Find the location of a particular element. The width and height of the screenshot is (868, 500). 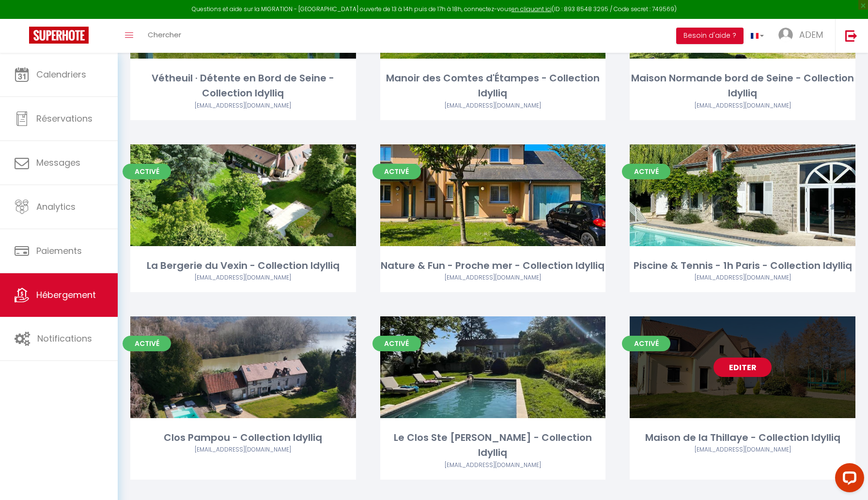

div: La Bergerie du Vexin - Collection Idylliq is located at coordinates (243, 265).